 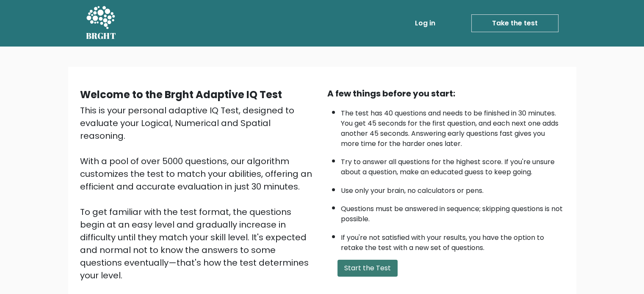 I want to click on li: Try to answer all questions for the highest score. If you're unsure about a question, make an edu..., so click(x=452, y=165).